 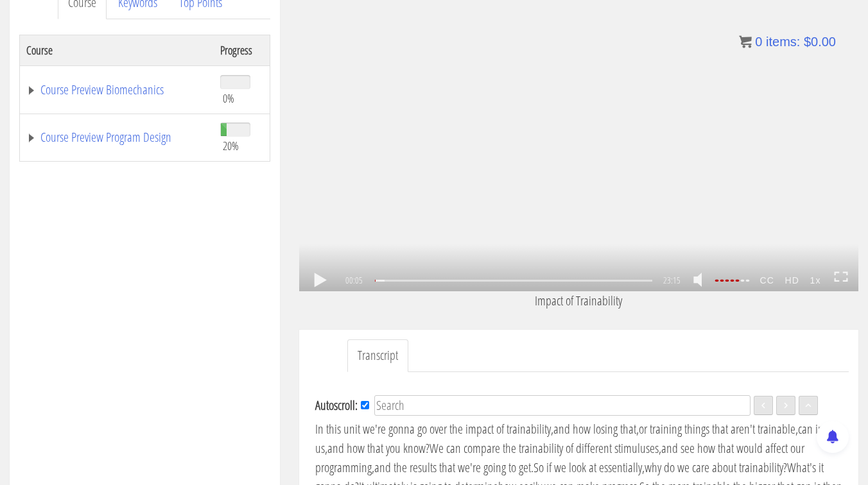 What do you see at coordinates (792, 280) in the screenshot?
I see `strong: HD` at bounding box center [792, 280].